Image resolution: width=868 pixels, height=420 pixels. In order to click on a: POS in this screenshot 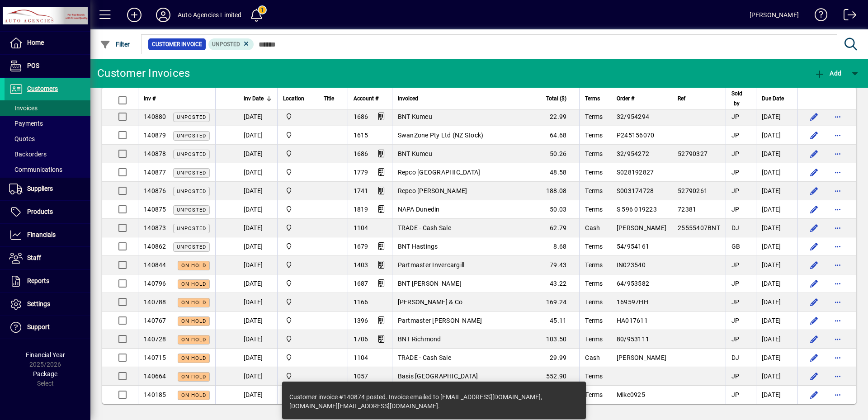, I will do `click(48, 66)`.